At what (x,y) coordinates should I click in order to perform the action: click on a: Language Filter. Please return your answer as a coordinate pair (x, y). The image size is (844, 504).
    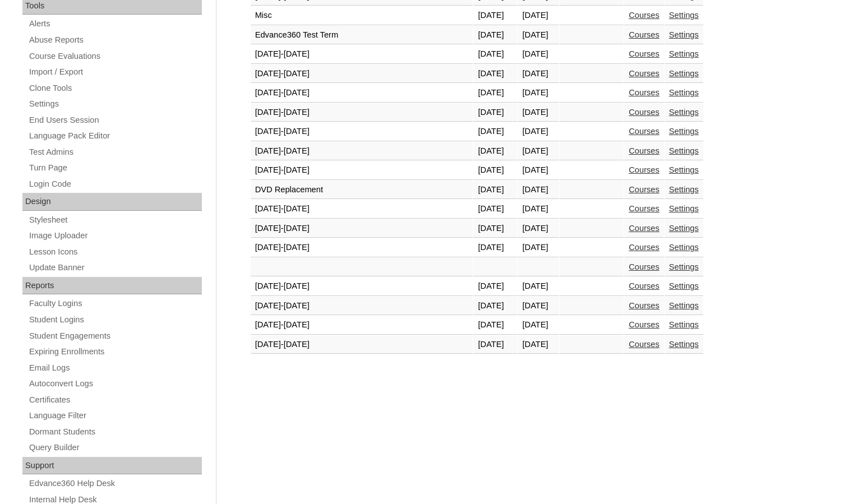
    Looking at the image, I should click on (115, 416).